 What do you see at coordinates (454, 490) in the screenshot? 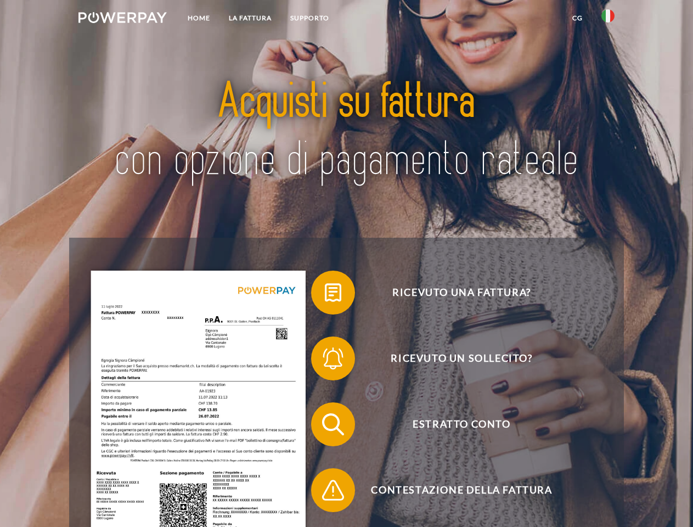
I see `button: Contestazione della fattura` at bounding box center [454, 490].